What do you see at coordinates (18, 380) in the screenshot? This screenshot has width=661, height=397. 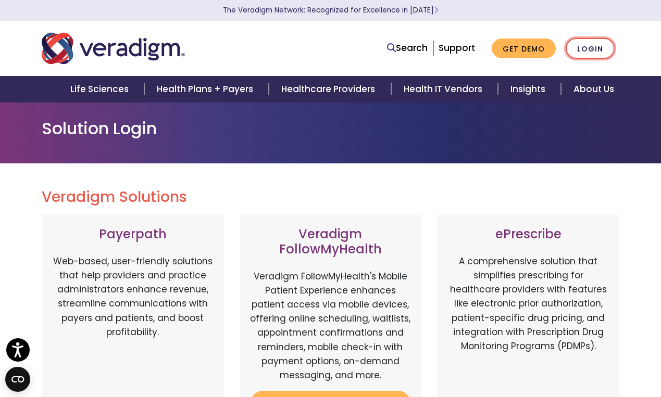 I see `button: Open CMP widget` at bounding box center [18, 380].